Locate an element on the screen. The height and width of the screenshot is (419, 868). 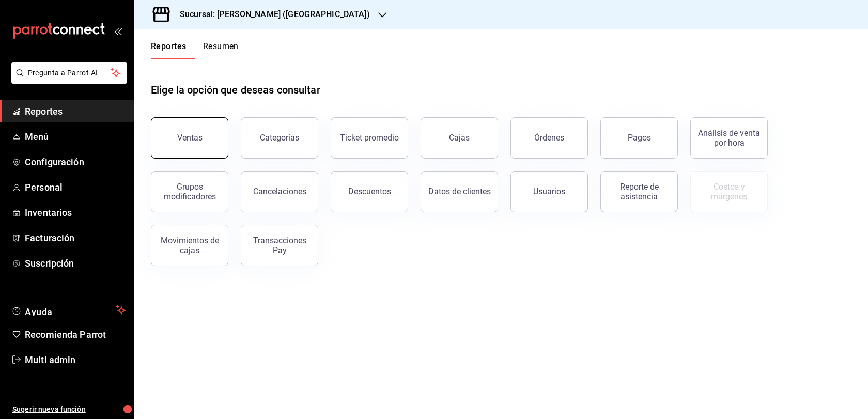
button: open_drawer_menu is located at coordinates (118, 31).